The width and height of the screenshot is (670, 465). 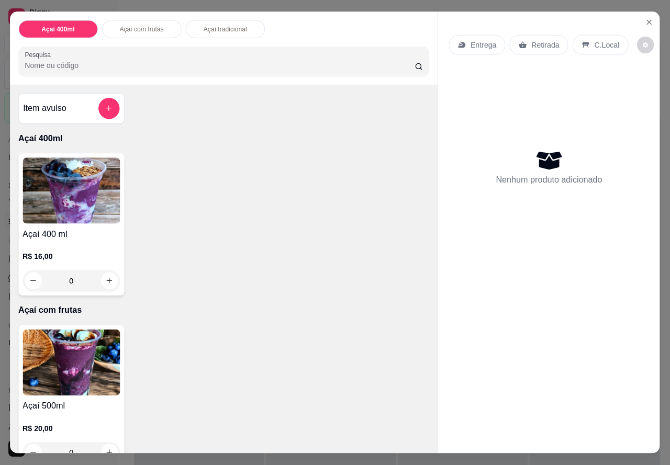 I want to click on p: Açaí tradicional, so click(x=225, y=29).